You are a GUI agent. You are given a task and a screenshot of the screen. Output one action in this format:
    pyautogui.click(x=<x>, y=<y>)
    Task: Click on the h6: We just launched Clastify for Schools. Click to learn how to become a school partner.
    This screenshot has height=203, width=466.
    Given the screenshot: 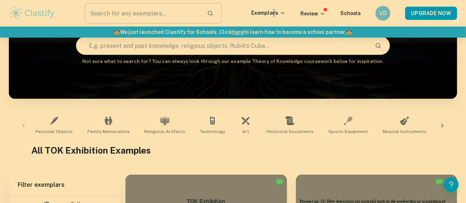 What is the action you would take?
    pyautogui.click(x=233, y=32)
    